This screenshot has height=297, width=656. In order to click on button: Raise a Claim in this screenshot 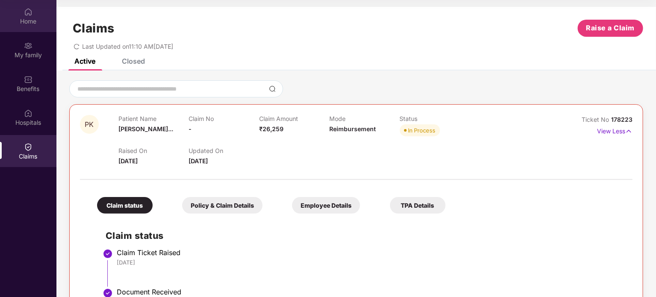, I will do `click(610, 28)`.